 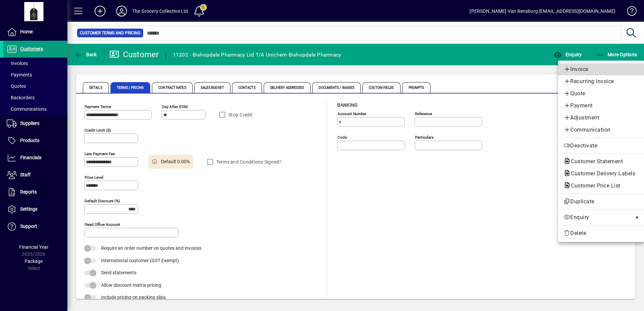 I want to click on span: Recurring Invoice, so click(x=601, y=81).